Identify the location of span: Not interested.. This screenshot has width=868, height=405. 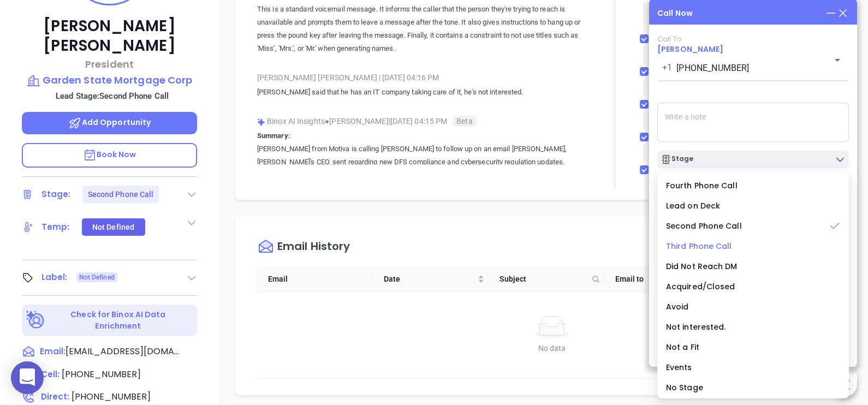
(696, 327).